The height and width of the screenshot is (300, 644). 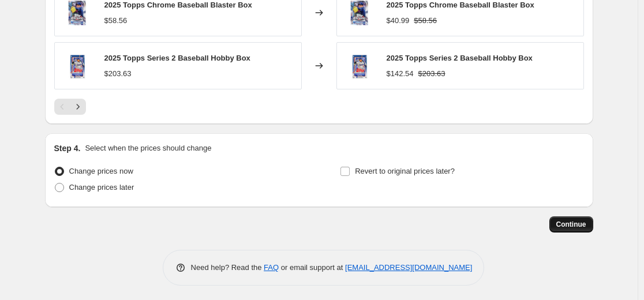 I want to click on strike: $58.56, so click(x=425, y=21).